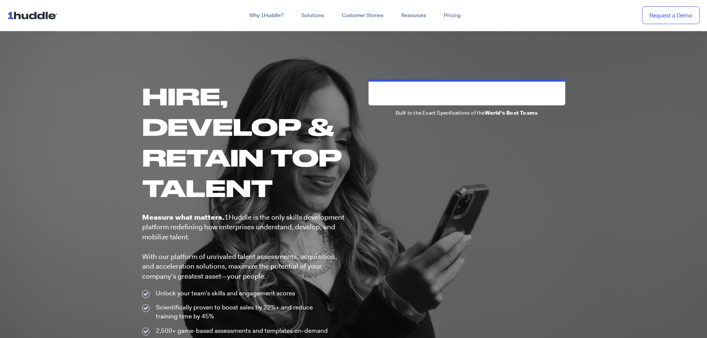  I want to click on a: Request a Demo, so click(671, 15).